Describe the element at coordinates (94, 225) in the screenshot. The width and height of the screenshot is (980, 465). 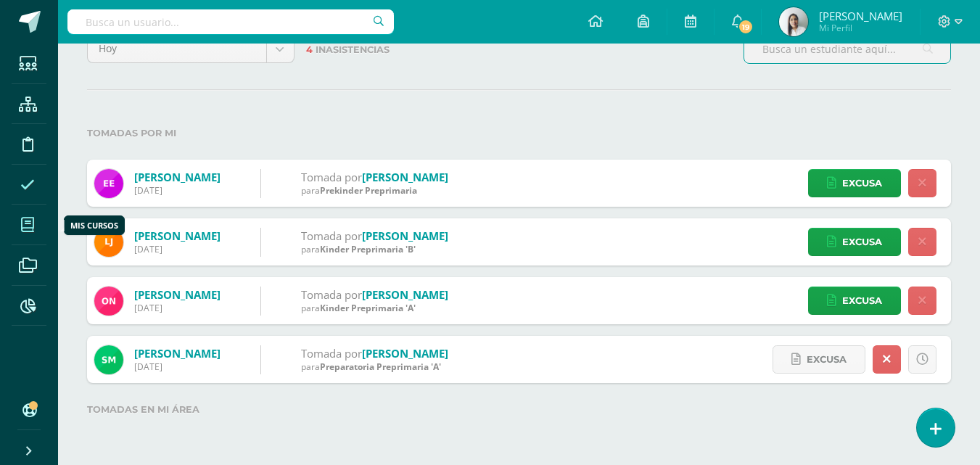
I see `div: Mis cursos` at that location.